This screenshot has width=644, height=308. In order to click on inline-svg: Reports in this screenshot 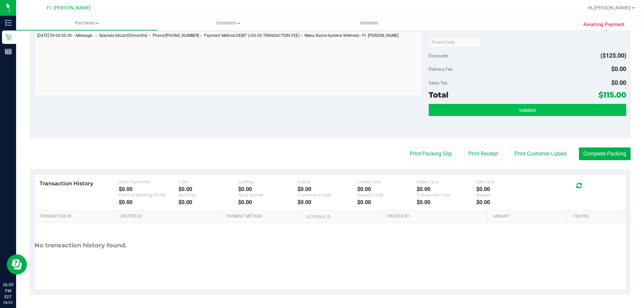, I will do `click(8, 52)`.